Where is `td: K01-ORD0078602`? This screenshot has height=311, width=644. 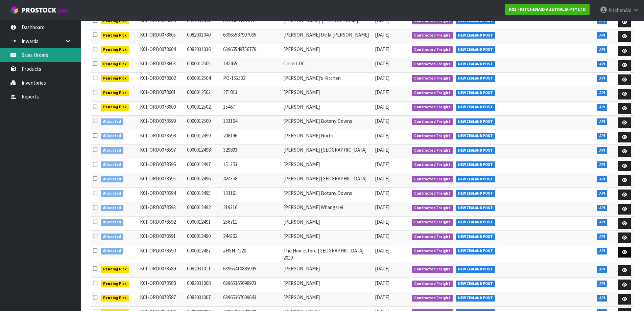
td: K01-ORD0078602 is located at coordinates (162, 80).